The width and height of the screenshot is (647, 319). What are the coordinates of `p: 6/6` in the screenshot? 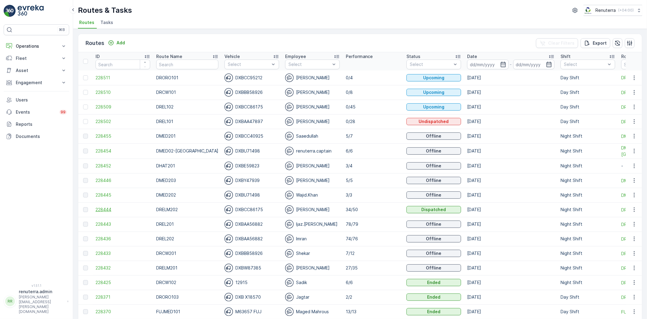 It's located at (373, 282).